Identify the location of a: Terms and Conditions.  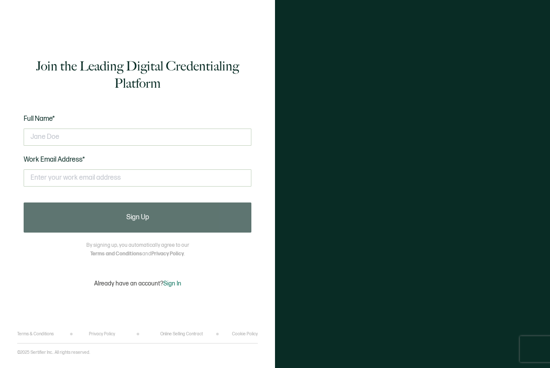
(116, 254).